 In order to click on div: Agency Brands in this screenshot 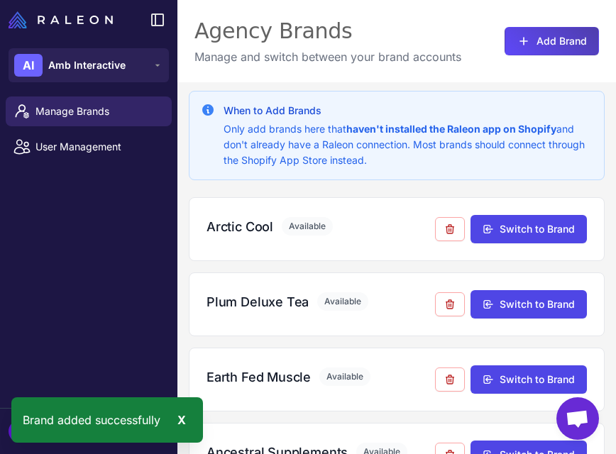, I will do `click(328, 31)`.